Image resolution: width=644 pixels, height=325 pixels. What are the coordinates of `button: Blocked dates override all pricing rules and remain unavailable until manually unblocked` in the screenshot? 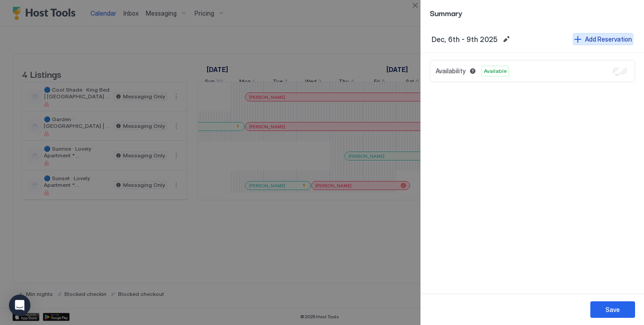 It's located at (473, 71).